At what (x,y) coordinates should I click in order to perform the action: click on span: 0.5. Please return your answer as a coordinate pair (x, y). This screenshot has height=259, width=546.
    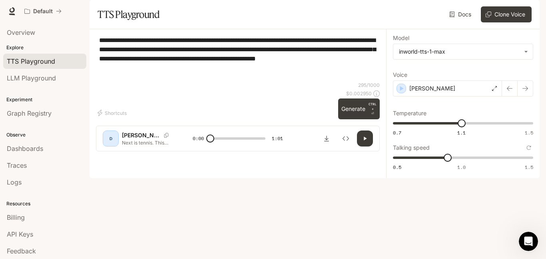
    Looking at the image, I should click on (397, 167).